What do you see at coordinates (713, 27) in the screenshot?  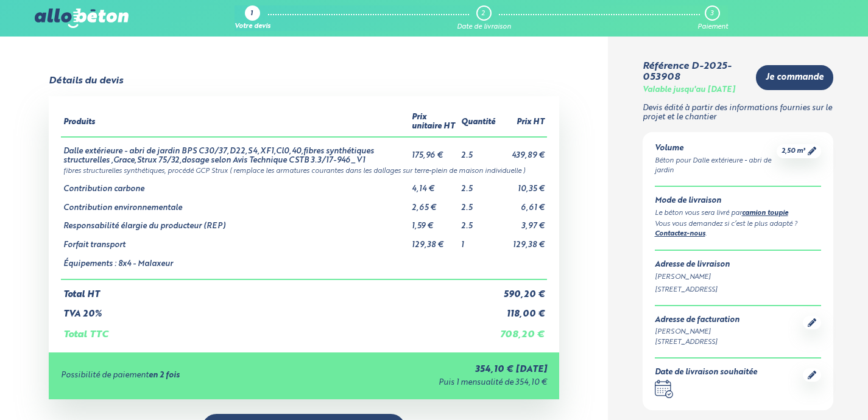 I see `div: Paiement` at bounding box center [713, 27].